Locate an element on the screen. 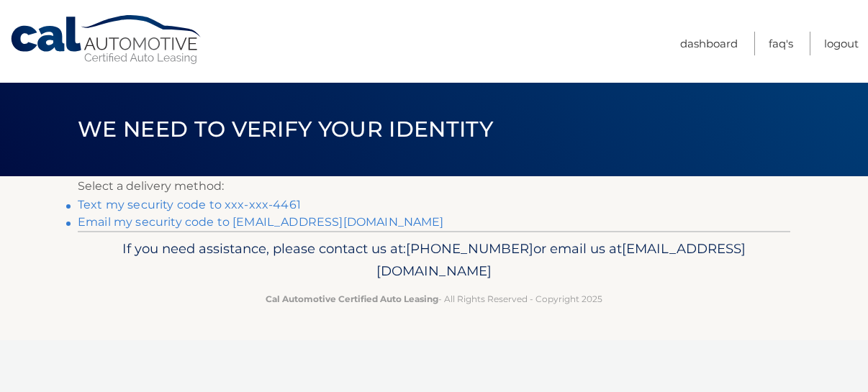  p: If you need assistance, please contact us at: or email us at is located at coordinates (434, 260).